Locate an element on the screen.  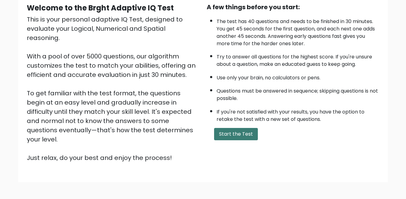
li: Questions must be answered in sequence; skipping questions is not possible. is located at coordinates (298, 93).